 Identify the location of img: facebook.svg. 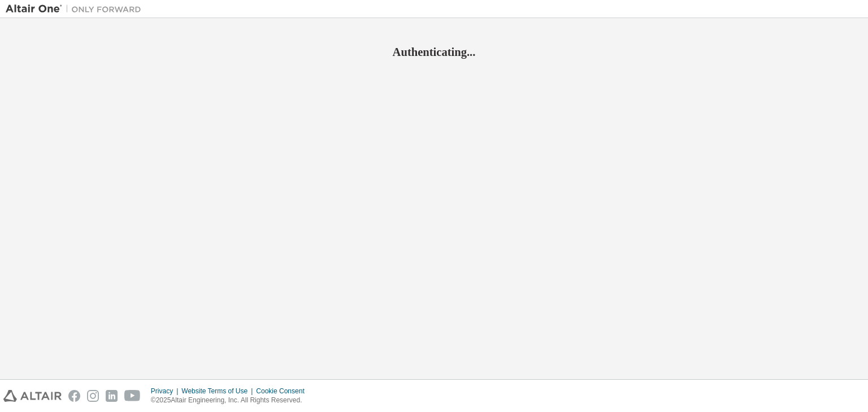
(74, 395).